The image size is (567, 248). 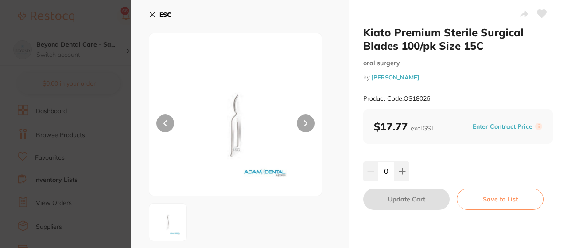 What do you see at coordinates (404, 126) in the screenshot?
I see `b: $17.77` at bounding box center [404, 126].